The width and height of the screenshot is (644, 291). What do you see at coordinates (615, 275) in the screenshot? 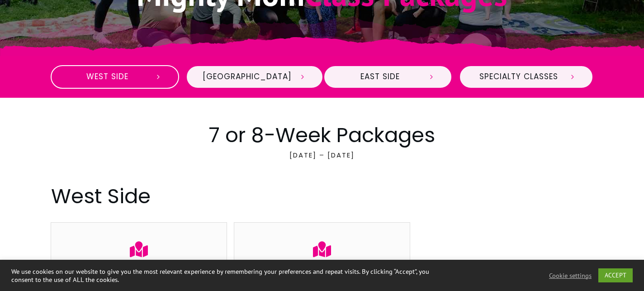
I see `a: ACCEPT` at bounding box center [615, 275].